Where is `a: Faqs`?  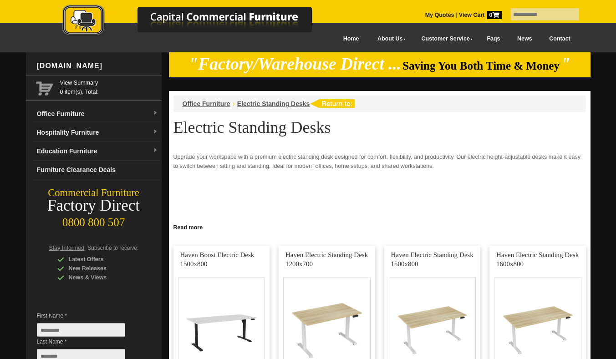
a: Faqs is located at coordinates (493, 39).